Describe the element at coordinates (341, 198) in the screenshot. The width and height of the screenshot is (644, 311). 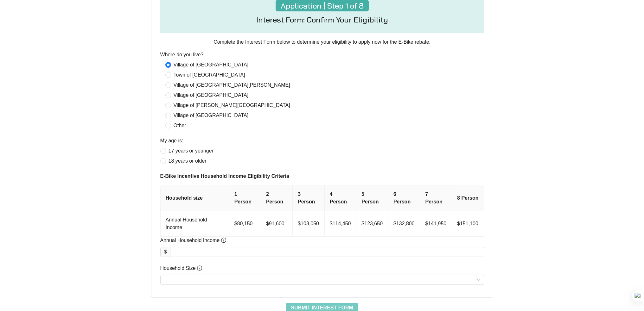
I see `th: 4 Person` at that location.